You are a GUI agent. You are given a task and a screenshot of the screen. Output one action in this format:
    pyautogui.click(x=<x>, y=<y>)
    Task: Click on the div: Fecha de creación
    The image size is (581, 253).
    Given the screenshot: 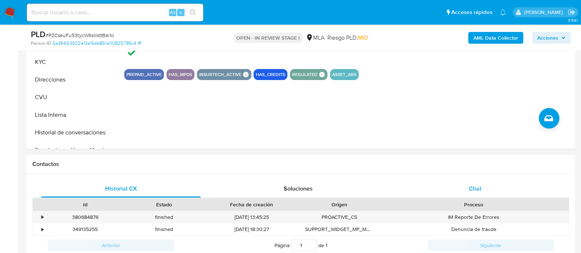 What is the action you would take?
    pyautogui.click(x=252, y=205)
    